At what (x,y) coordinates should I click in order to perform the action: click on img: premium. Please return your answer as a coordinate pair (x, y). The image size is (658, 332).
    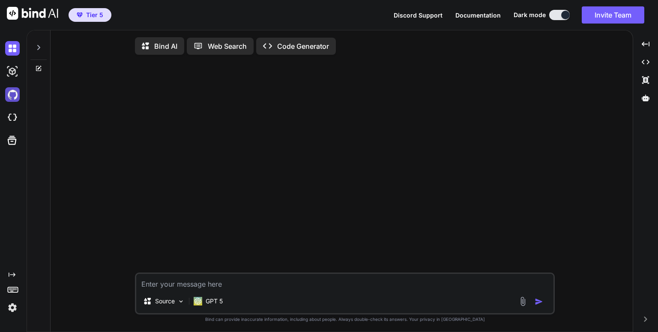
    Looking at the image, I should click on (80, 15).